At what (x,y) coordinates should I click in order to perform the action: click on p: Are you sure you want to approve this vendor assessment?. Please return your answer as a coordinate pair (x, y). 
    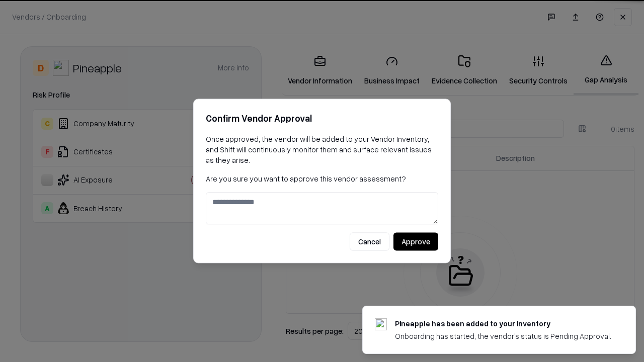
    Looking at the image, I should click on (322, 178).